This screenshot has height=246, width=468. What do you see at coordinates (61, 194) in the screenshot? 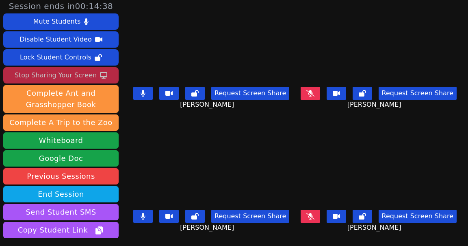
I see `button: End Session` at bounding box center [61, 194].